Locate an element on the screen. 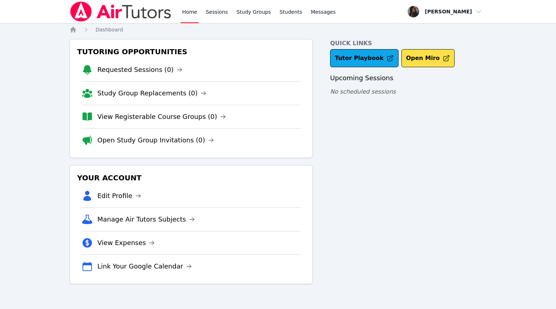 Image resolution: width=556 pixels, height=309 pixels. a: View Expenses is located at coordinates (126, 243).